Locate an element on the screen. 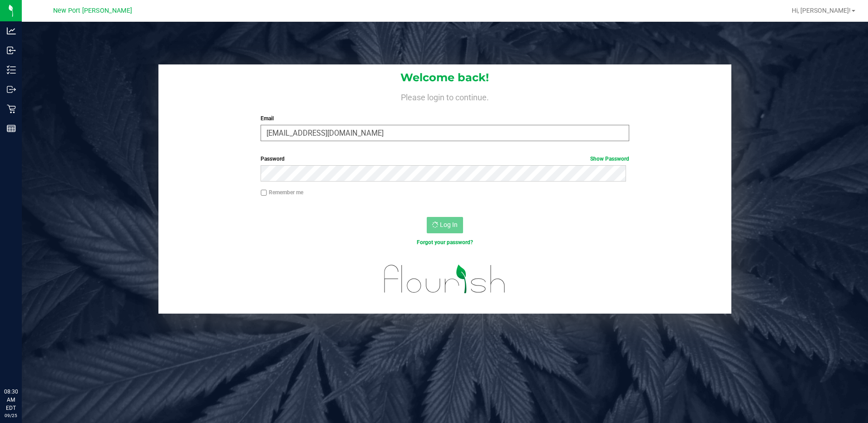 This screenshot has height=423, width=868. input: Remember me is located at coordinates (264, 193).